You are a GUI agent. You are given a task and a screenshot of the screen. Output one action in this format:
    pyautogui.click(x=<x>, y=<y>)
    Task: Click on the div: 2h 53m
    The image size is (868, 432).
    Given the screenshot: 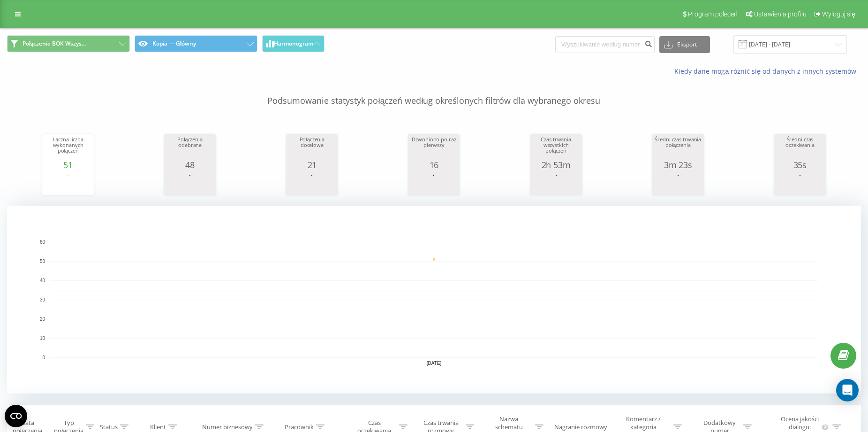 What is the action you would take?
    pyautogui.click(x=556, y=165)
    